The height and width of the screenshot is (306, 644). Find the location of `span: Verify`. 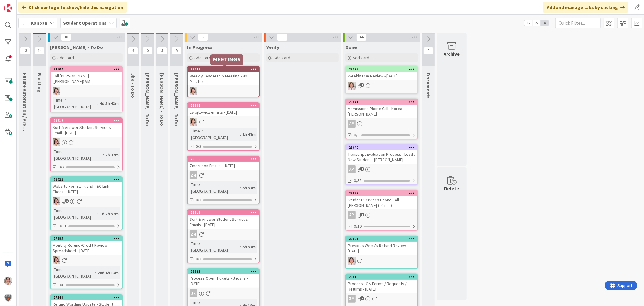

span: Verify is located at coordinates (273, 47).